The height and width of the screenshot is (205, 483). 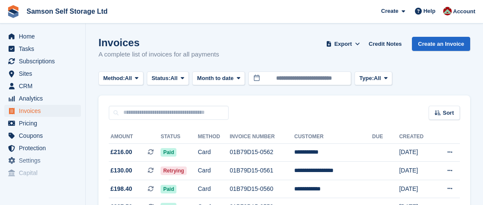 What do you see at coordinates (262, 189) in the screenshot?
I see `td: 01B79D15-0560` at bounding box center [262, 189].